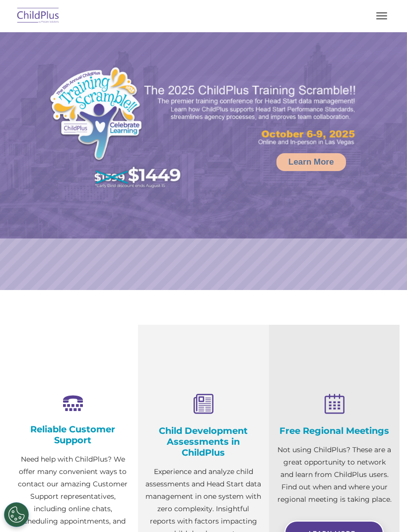 Image resolution: width=407 pixels, height=532 pixels. Describe the element at coordinates (38, 16) in the screenshot. I see `img: ChildPlus by Procare Solutions` at that location.